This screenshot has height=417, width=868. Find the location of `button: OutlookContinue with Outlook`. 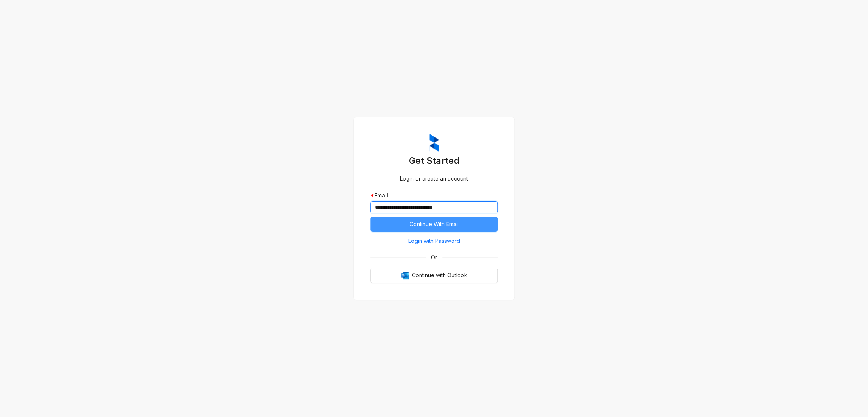

button: OutlookContinue with Outlook is located at coordinates (434, 276).